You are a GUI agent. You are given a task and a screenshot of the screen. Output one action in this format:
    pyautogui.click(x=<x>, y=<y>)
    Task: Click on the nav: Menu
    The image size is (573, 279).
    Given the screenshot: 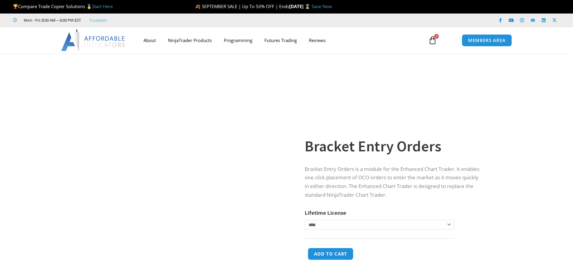 What is the action you would take?
    pyautogui.click(x=279, y=40)
    